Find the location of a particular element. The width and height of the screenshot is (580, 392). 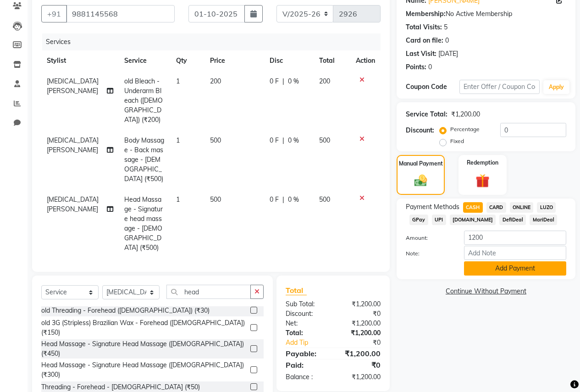

span: GPay is located at coordinates (419, 220).